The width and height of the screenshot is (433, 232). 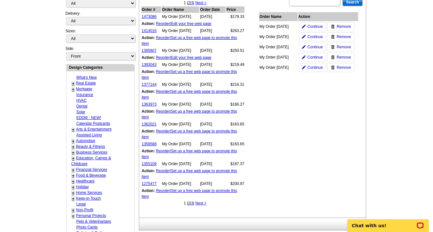 I want to click on td: $200.97, so click(x=236, y=184).